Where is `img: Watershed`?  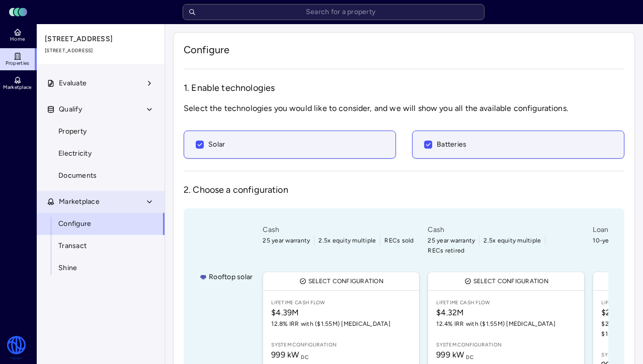
img: Watershed is located at coordinates (16, 348).